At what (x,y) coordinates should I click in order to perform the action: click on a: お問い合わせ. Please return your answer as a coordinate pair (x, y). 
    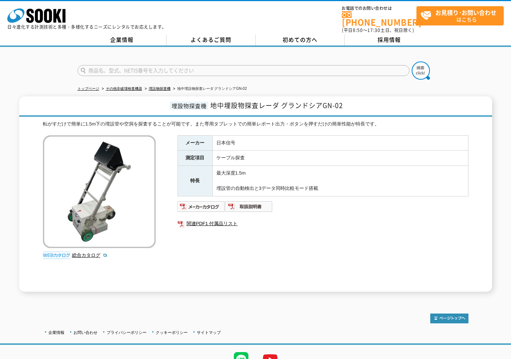
    Looking at the image, I should click on (86, 333).